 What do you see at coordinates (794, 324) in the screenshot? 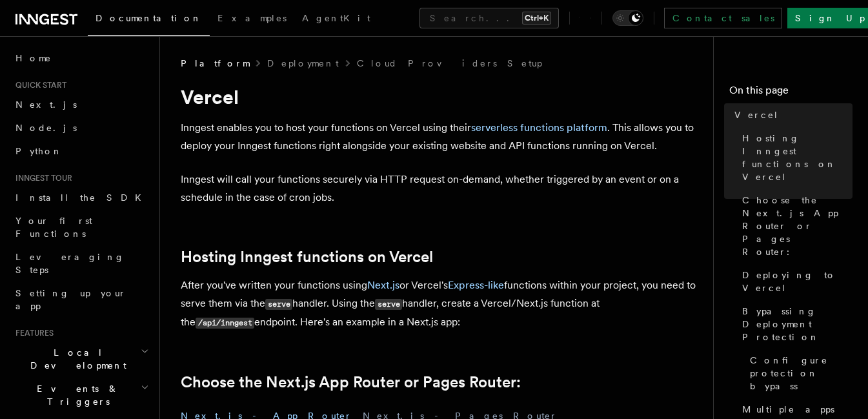
I see `a: Bypassing Deployment Protection` at bounding box center [794, 324].